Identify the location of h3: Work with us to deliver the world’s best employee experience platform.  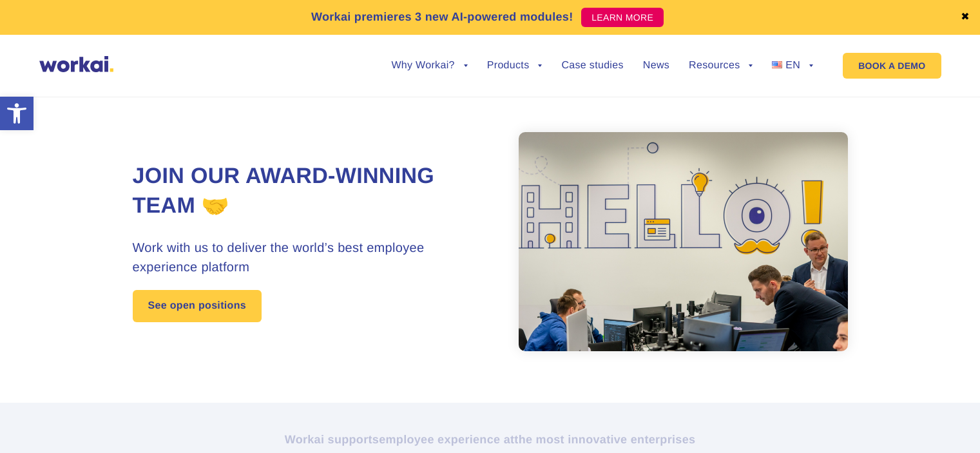
(311, 258).